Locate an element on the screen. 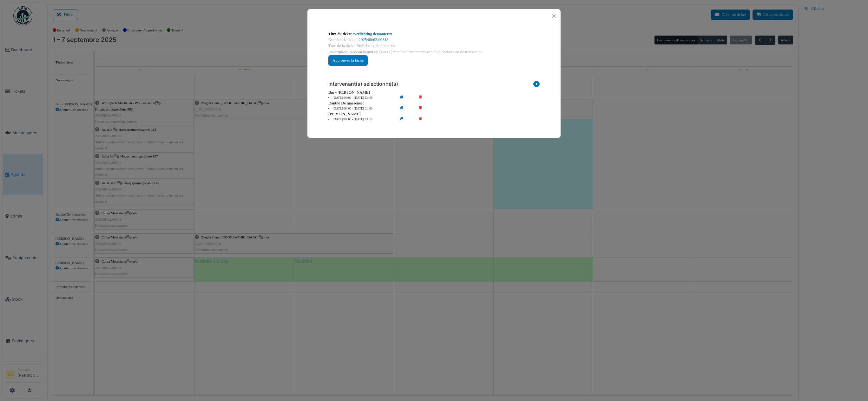  button: Close is located at coordinates (553, 16).